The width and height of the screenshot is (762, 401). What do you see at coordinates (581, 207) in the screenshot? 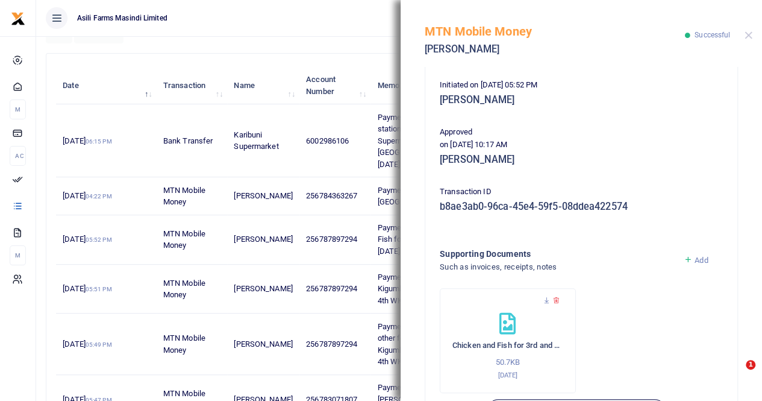
I see `h5: b8ae3ab0-96ca-45e4-59f5-08ddea422574` at bounding box center [581, 207].